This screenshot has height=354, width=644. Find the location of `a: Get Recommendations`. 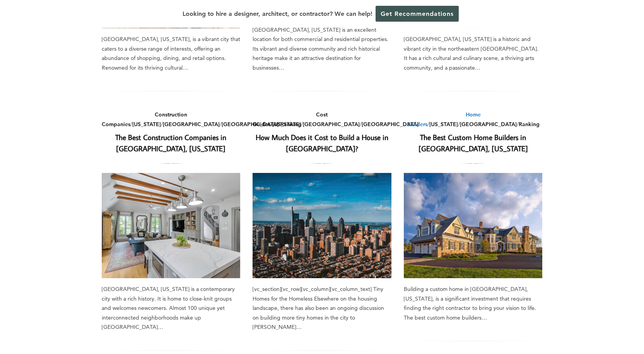

a: Get Recommendations is located at coordinates (416, 14).